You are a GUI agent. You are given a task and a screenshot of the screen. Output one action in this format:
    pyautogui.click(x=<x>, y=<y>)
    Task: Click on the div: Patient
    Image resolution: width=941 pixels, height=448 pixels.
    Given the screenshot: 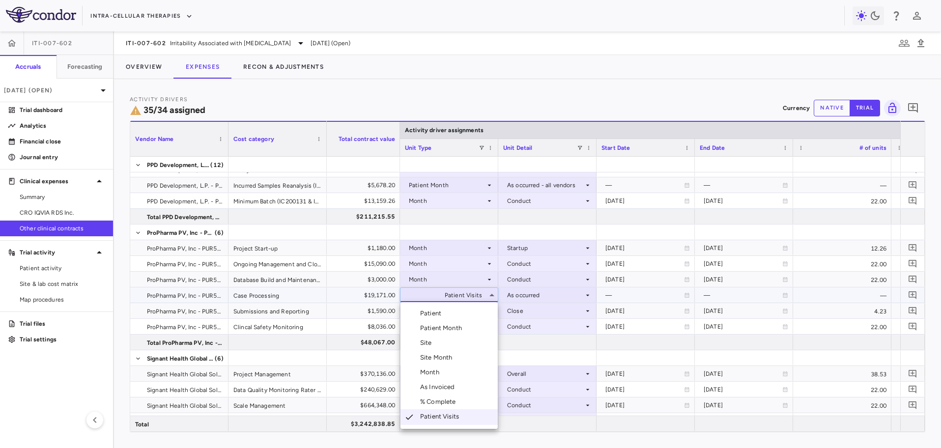 What is the action you would take?
    pyautogui.click(x=432, y=313)
    